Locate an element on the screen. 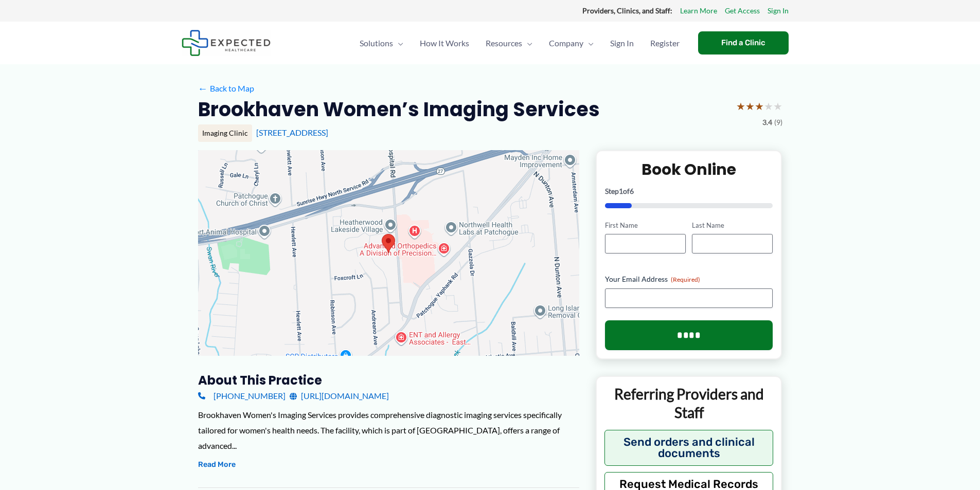  span: 1 is located at coordinates (621, 191).